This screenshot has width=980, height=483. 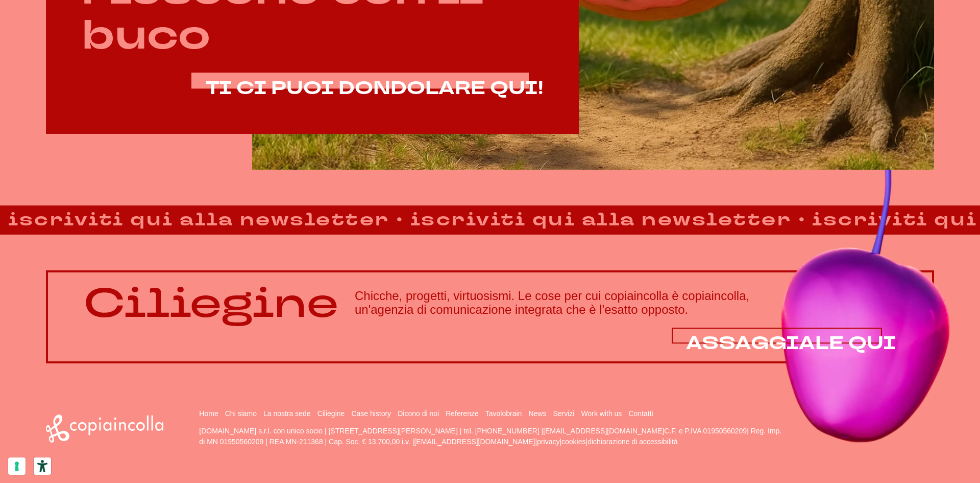 I want to click on button: Le tue preferenze relative al consenso per le tecnologie di tracciamento, so click(x=17, y=466).